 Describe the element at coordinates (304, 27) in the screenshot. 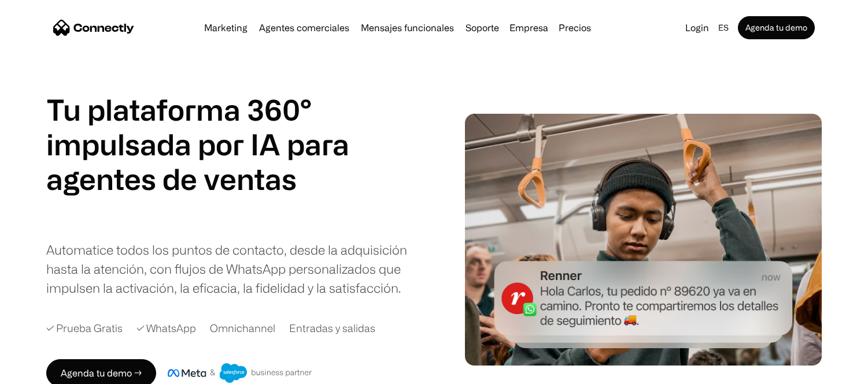

I see `a: Agentes comerciales` at that location.